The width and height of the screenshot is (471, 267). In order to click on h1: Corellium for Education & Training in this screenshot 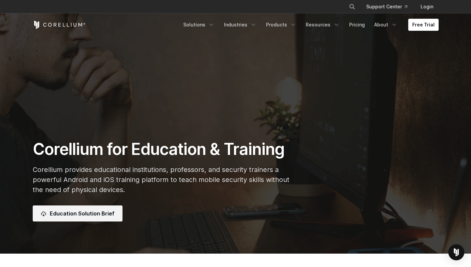, I will do `click(166, 149)`.